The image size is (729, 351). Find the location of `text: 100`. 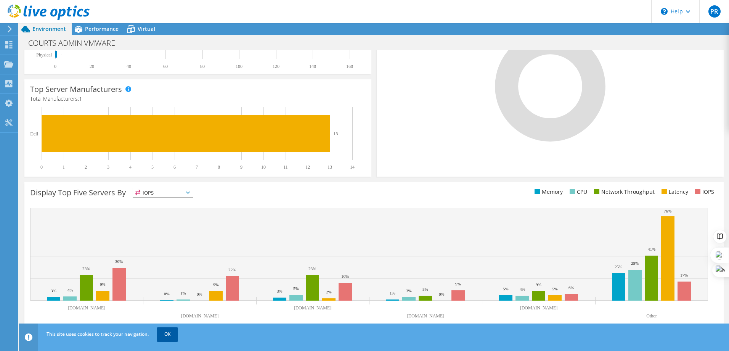

text: 100 is located at coordinates (239, 66).